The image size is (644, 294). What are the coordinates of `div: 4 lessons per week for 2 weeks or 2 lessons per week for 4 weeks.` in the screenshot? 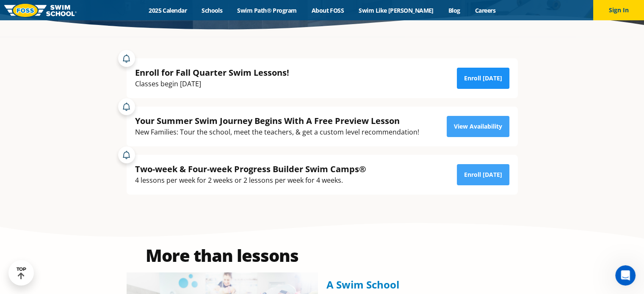 It's located at (251, 180).